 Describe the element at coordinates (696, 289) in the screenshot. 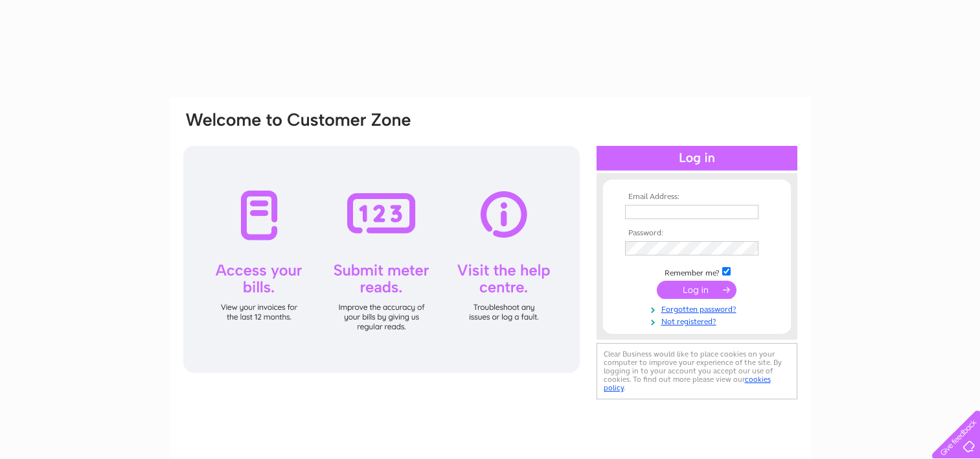

I see `input: Submit` at that location.